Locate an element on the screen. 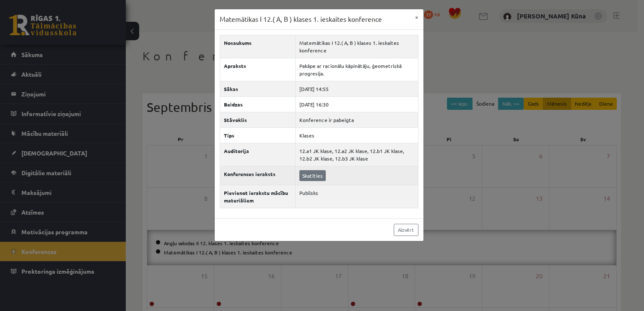 The width and height of the screenshot is (644, 311). a: Skatīties is located at coordinates (313, 175).